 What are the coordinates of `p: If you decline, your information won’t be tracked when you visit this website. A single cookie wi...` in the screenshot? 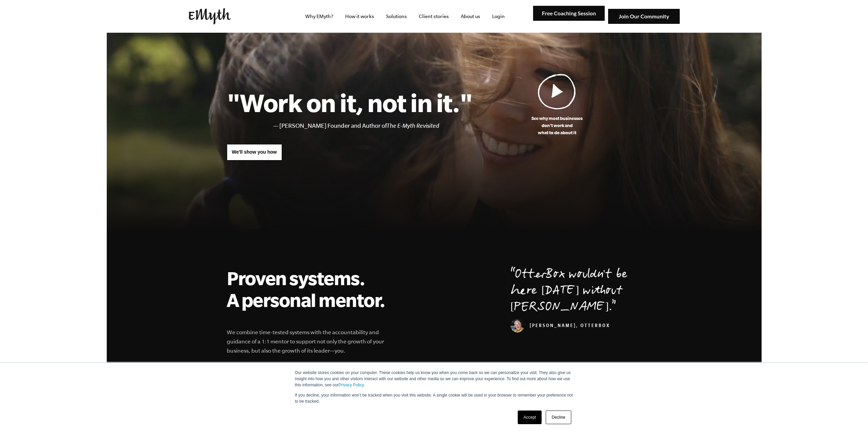 It's located at (434, 398).